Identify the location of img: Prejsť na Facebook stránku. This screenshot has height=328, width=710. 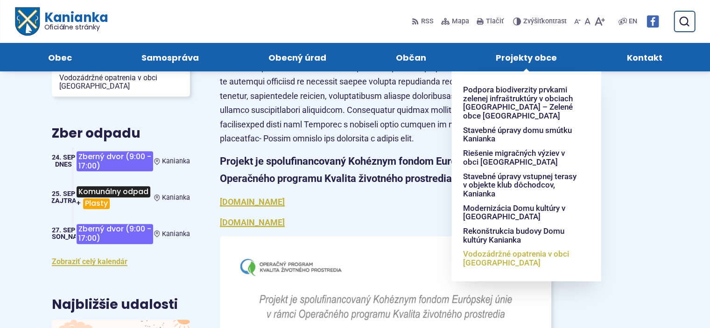
(653, 21).